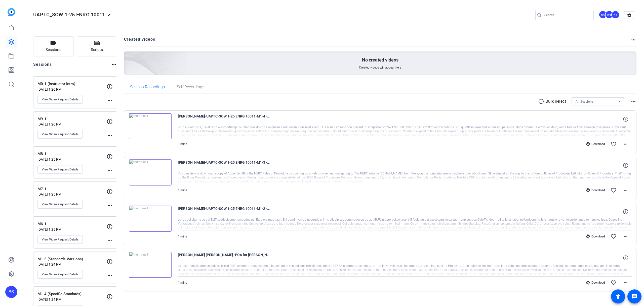 This screenshot has height=306, width=644. Describe the element at coordinates (11, 12) in the screenshot. I see `img: blue-gradient.svg` at that location.